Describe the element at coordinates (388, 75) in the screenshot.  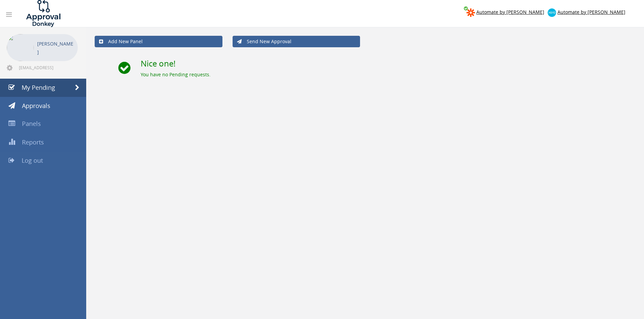
I see `div: You have no Pending requests.` at that location.